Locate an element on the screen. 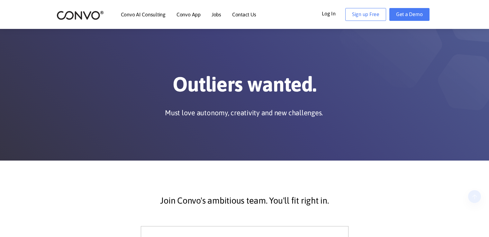 This screenshot has width=489, height=237. a: Contact Us is located at coordinates (244, 14).